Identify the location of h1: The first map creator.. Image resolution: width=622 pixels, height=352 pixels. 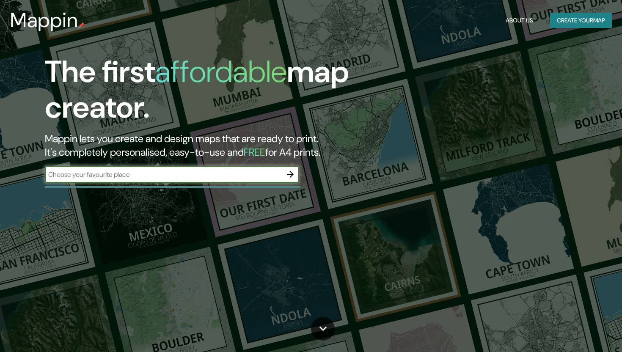
(200, 93).